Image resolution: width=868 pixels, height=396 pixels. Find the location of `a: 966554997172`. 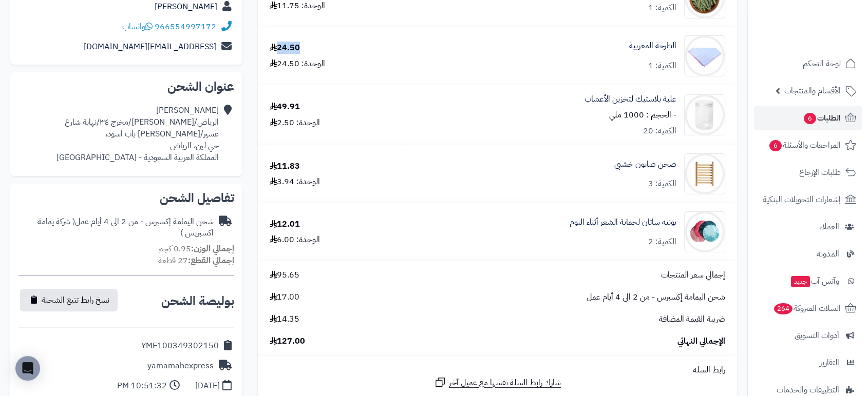

a: 966554997172 is located at coordinates (185, 26).